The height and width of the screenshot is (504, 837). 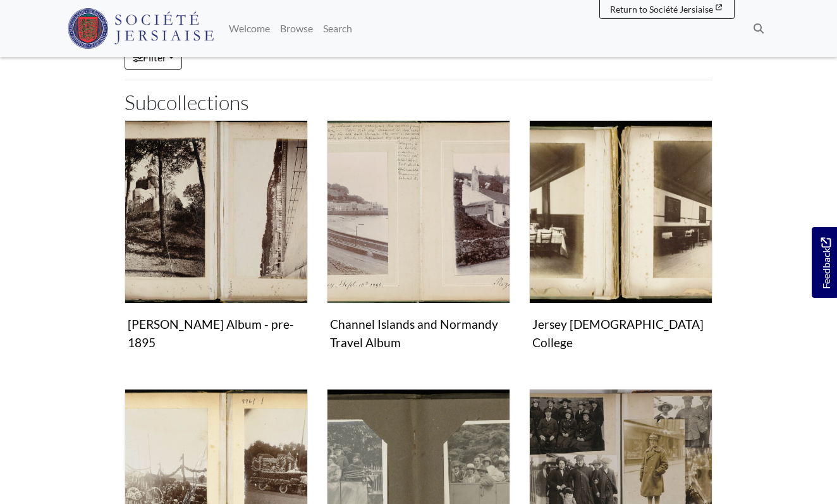 I want to click on a: Société Jersiaise logo, so click(x=140, y=28).